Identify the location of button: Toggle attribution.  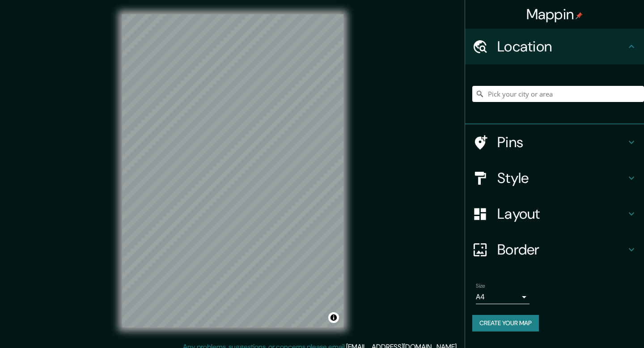
(333, 317).